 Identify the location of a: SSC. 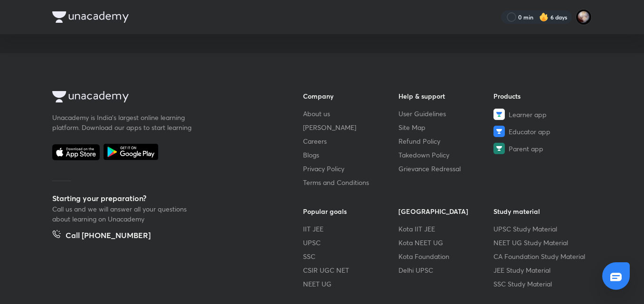
(351, 256).